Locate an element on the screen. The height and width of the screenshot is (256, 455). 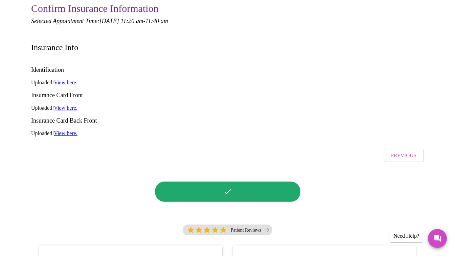
span: Previous is located at coordinates (404, 155).